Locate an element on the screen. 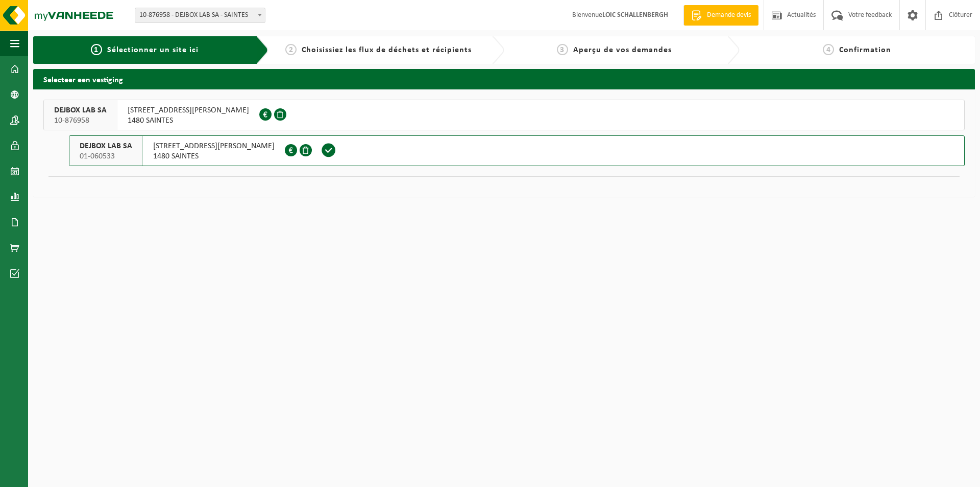  span: Demande devis is located at coordinates (729, 15).